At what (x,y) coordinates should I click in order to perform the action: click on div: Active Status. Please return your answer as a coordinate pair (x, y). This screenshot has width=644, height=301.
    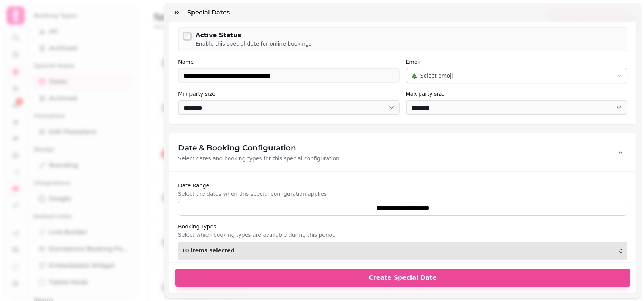
    Looking at the image, I should click on (254, 35).